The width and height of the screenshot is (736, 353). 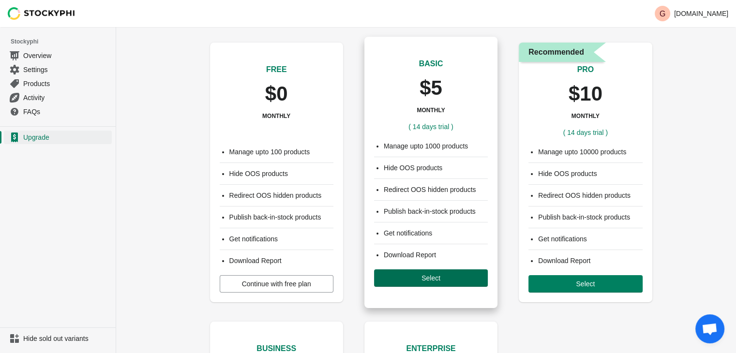 What do you see at coordinates (276, 284) in the screenshot?
I see `button: Continue with free plan` at bounding box center [276, 284].